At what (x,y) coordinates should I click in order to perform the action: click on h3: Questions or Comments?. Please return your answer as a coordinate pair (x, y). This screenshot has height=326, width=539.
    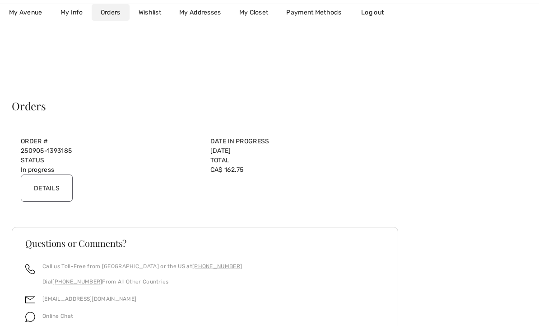
    Looking at the image, I should click on (205, 243).